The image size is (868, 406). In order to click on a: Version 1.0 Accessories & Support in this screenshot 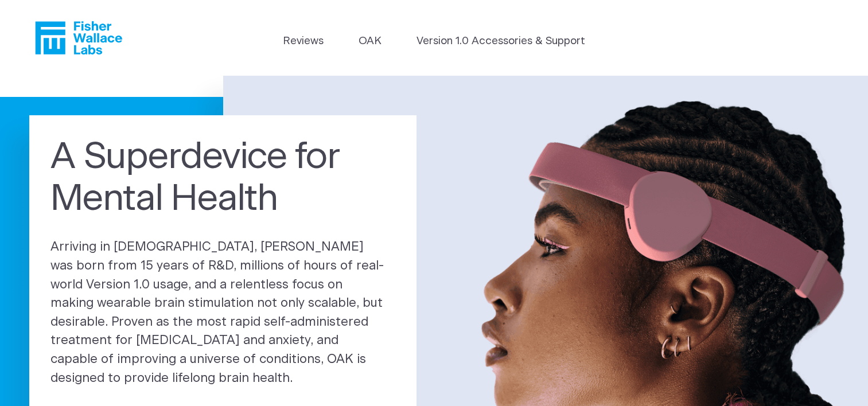, I will do `click(501, 41)`.